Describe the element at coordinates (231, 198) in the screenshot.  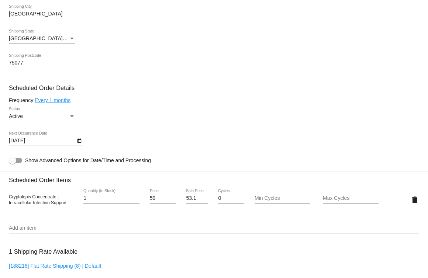
I see `input: Cycles` at that location.